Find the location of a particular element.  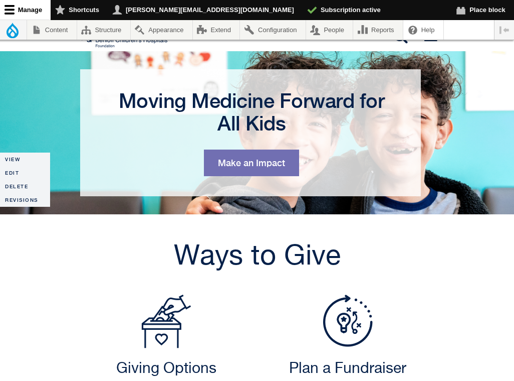

button: Vertical orientation is located at coordinates (504, 30).